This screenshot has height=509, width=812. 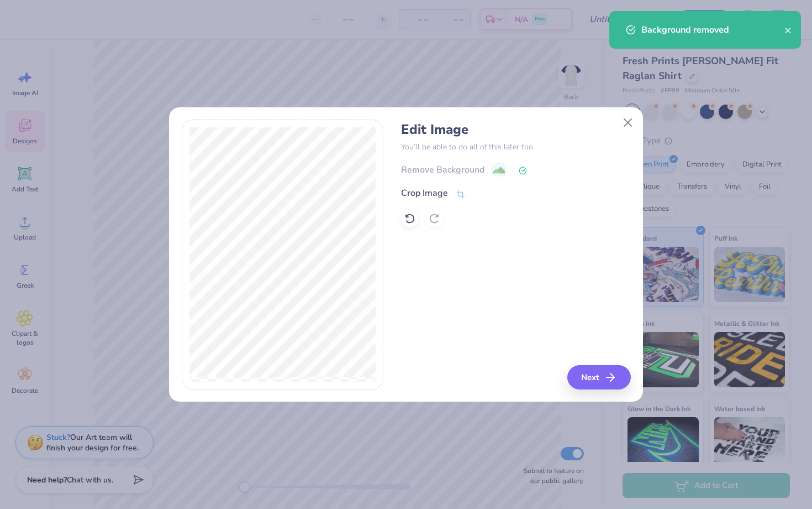 What do you see at coordinates (599, 377) in the screenshot?
I see `button: Next` at bounding box center [599, 377].